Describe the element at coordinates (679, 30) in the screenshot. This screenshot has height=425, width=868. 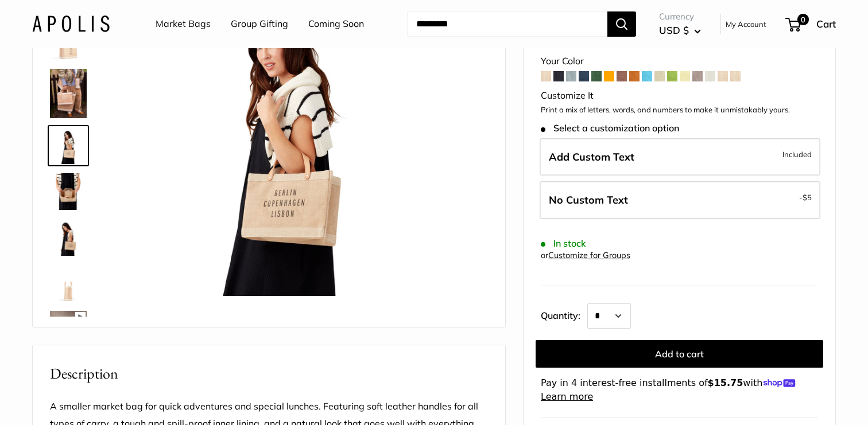
I see `button: USD $` at that location.